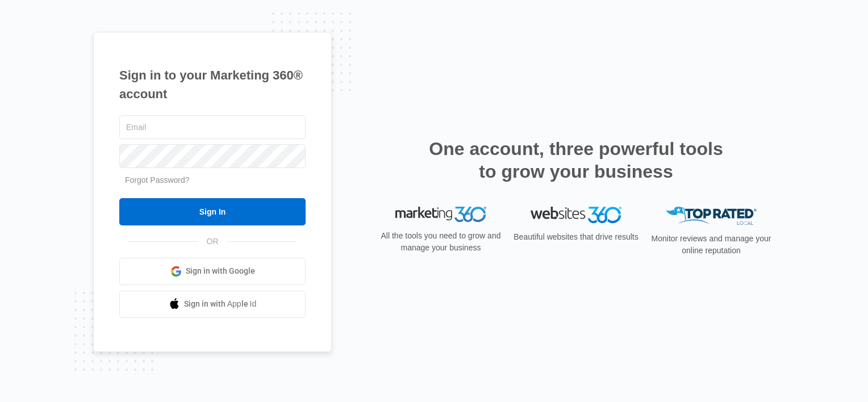 The image size is (868, 402). I want to click on p: Monitor reviews and manage your online reputation, so click(711, 245).